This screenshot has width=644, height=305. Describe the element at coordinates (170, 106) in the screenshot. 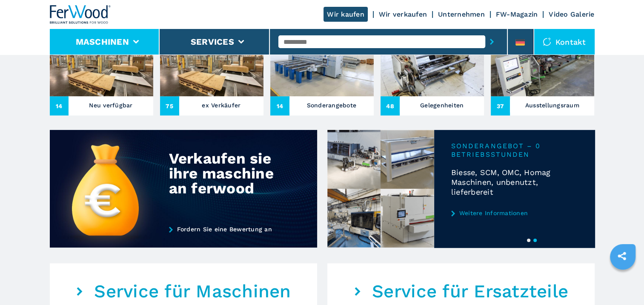

I see `span: 75` at that location.